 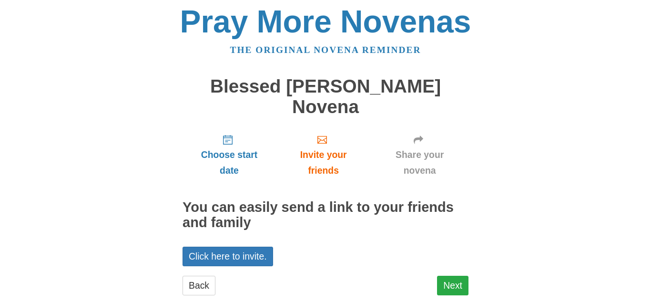 I want to click on span: Choose start date, so click(x=229, y=163).